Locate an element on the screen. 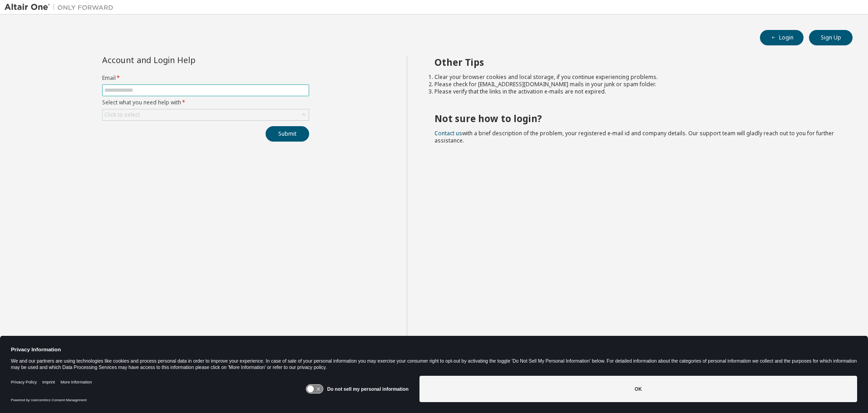  label: Email is located at coordinates (205, 78).